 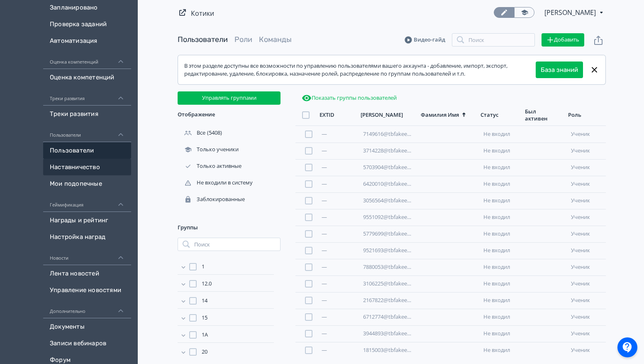 What do you see at coordinates (398, 300) in the screenshot?
I see `a: 2167822@tbfakeem123ail.ok` at bounding box center [398, 300].